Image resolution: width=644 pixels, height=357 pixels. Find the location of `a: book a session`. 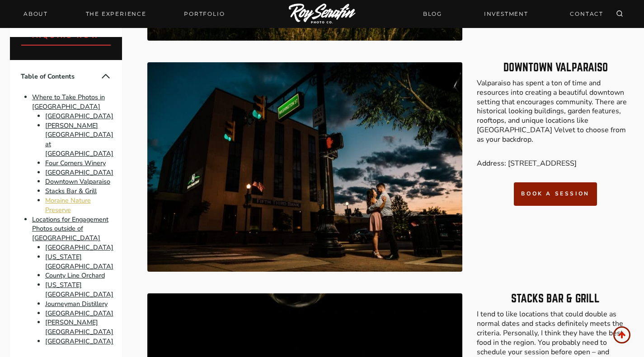

a: book a session is located at coordinates (555, 194).